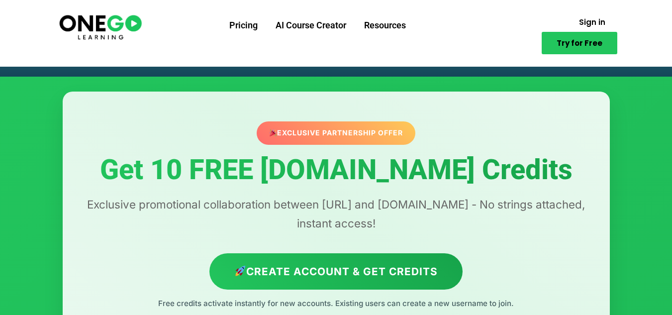 This screenshot has width=672, height=315. What do you see at coordinates (336, 303) in the screenshot?
I see `p: Free credits activate instantly for new accounts. Existing users can create a new username to join.` at bounding box center [336, 303].